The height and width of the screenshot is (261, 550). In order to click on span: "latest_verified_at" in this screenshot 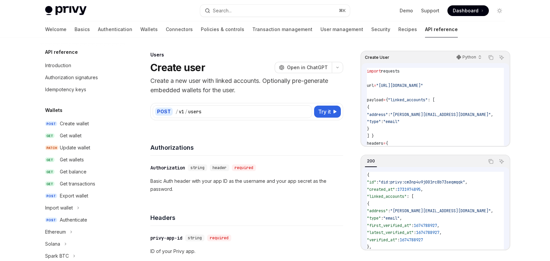, I will do `click(390, 233)`.